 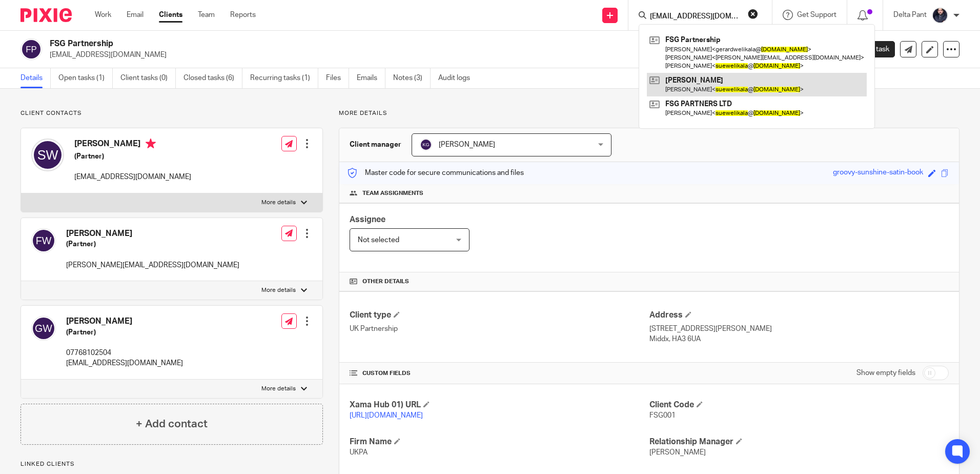 What do you see at coordinates (800, 441) in the screenshot?
I see `h4: Relationship Manager` at bounding box center [800, 441].